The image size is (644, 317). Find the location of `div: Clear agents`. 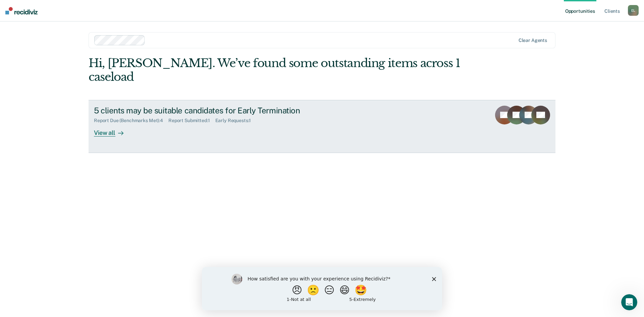

div: Clear agents is located at coordinates (533, 40).